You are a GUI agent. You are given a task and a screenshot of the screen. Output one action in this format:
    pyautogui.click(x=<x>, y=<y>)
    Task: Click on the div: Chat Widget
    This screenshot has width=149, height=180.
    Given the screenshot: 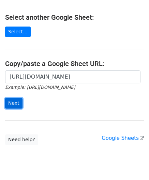 What is the action you would take?
    pyautogui.click(x=132, y=164)
    